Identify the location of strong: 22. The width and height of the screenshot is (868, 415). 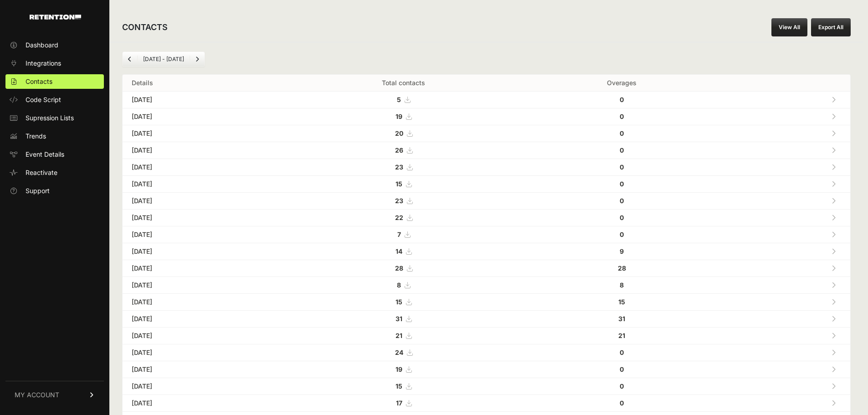
(399, 218).